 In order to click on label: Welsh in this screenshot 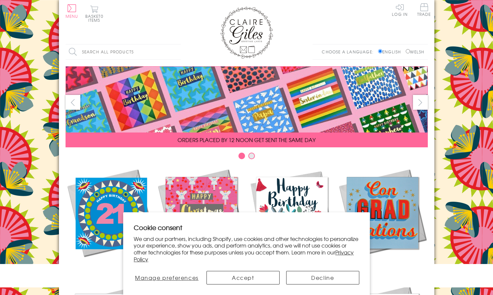, I will do `click(415, 52)`.